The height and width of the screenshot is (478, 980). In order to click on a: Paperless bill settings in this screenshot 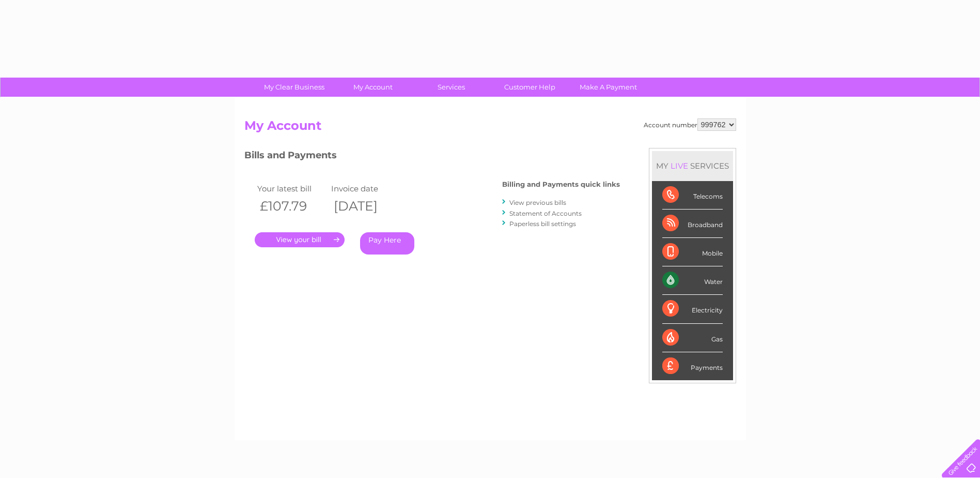, I will do `click(543, 224)`.